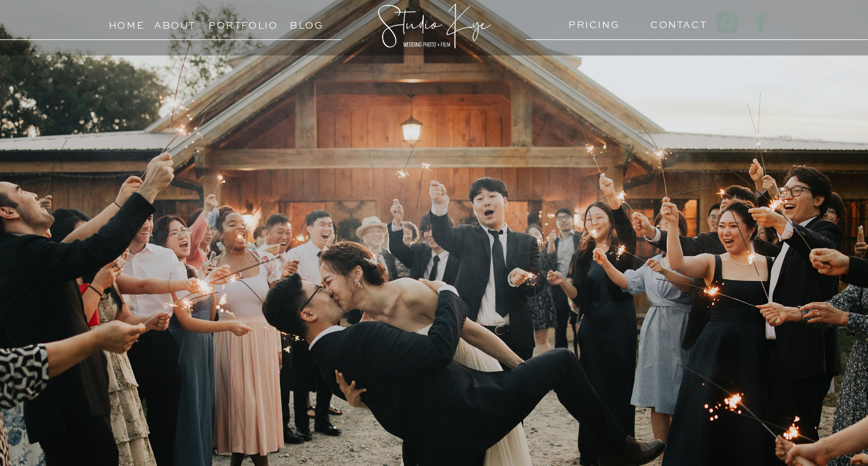 This screenshot has height=466, width=868. Describe the element at coordinates (591, 21) in the screenshot. I see `h3: PRICING` at that location.